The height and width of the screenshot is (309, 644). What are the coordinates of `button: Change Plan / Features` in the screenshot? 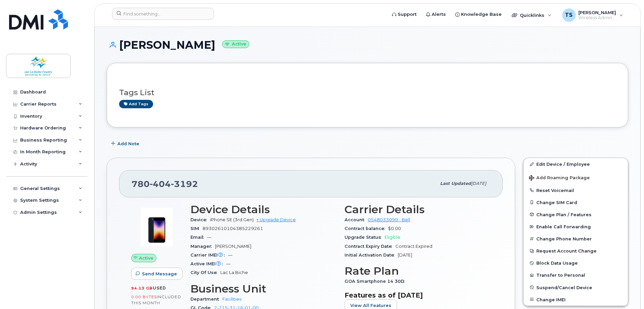 It's located at (576, 215).